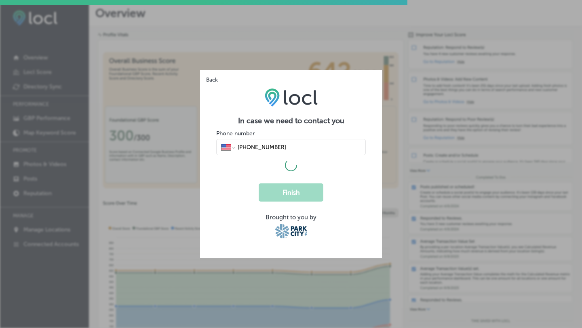 The height and width of the screenshot is (328, 582). Describe the element at coordinates (210, 77) in the screenshot. I see `button: Back` at that location.